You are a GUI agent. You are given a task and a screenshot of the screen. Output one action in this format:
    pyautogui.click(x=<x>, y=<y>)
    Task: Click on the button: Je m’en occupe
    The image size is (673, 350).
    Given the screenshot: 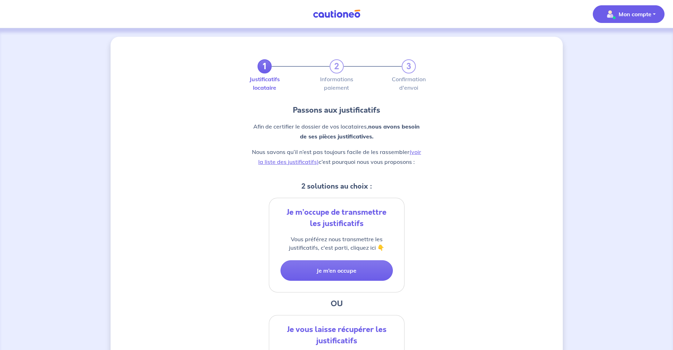 What is the action you would take?
    pyautogui.click(x=337, y=271)
    